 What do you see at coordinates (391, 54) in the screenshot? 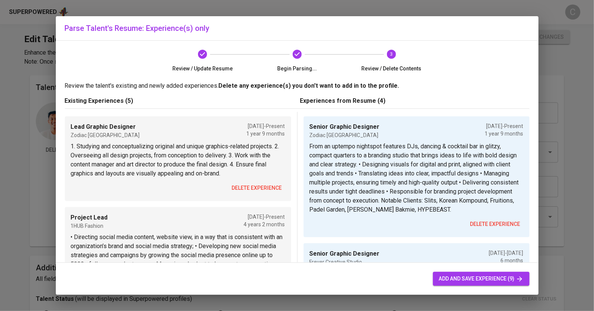
I see `text: 3` at bounding box center [391, 54].